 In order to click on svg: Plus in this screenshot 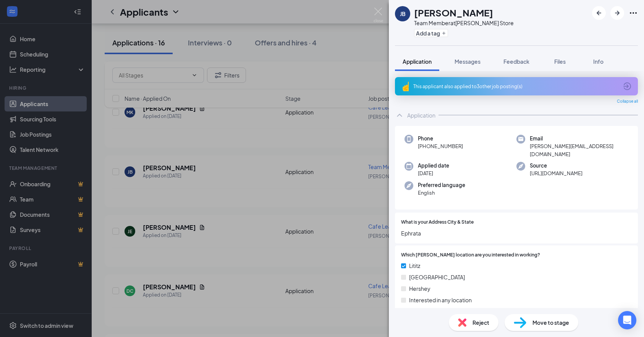, I will do `click(444, 33)`.